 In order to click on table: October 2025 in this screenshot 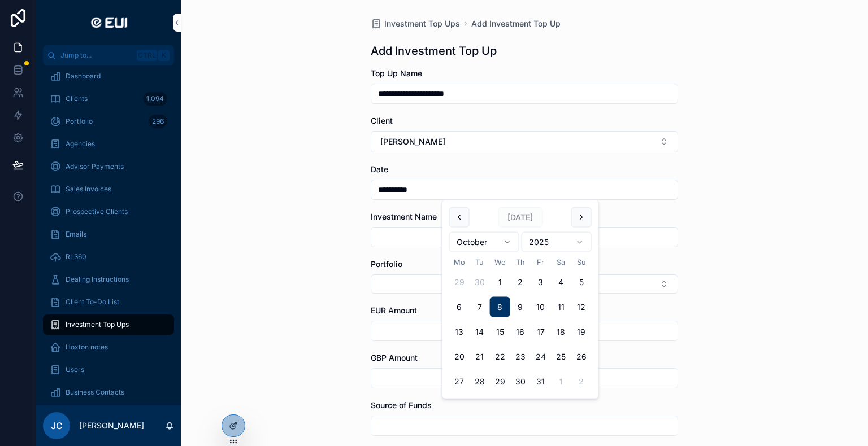, I will do `click(520, 324)`.